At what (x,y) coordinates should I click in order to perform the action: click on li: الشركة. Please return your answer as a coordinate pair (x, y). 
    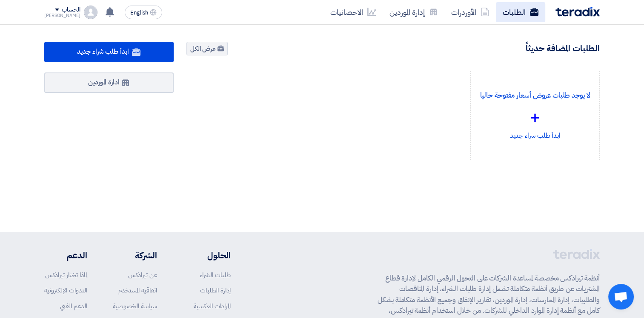
    Looking at the image, I should click on (135, 255).